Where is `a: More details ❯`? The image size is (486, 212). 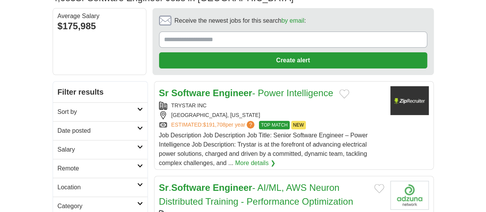 a: More details ❯ is located at coordinates (255, 163).